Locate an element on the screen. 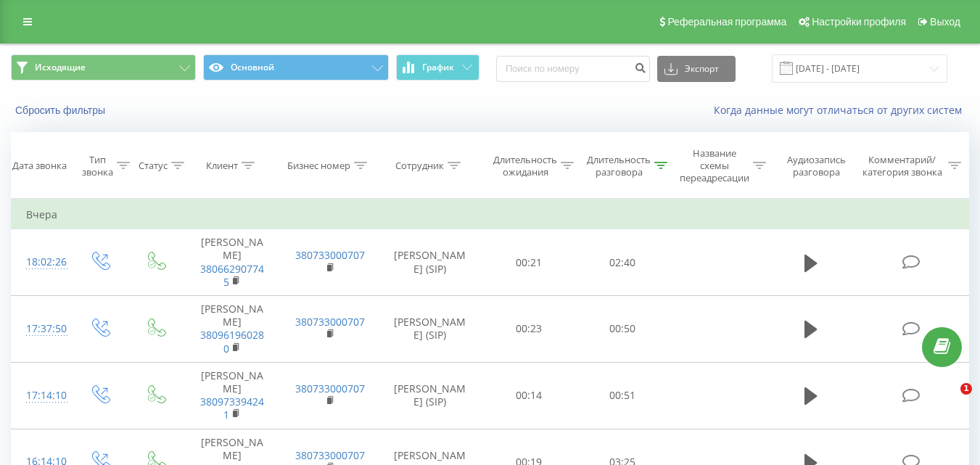 This screenshot has height=465, width=980. span: График is located at coordinates (438, 68).